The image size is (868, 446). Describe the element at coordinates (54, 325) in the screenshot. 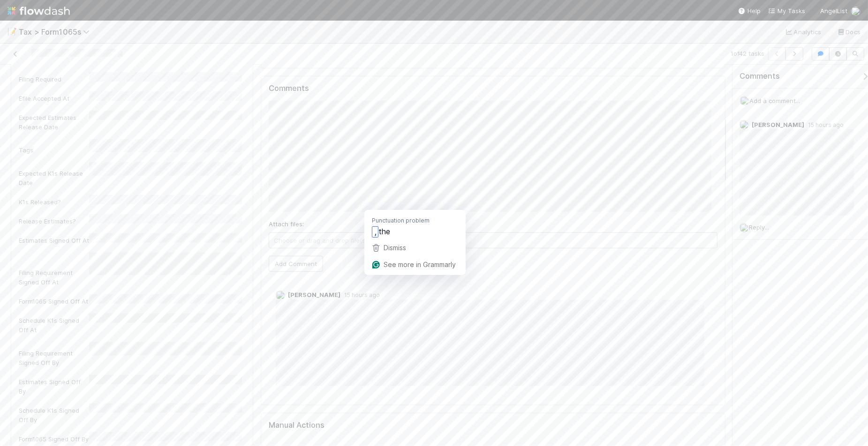

I see `div: Schedule K1s Signed Off At` at that location.